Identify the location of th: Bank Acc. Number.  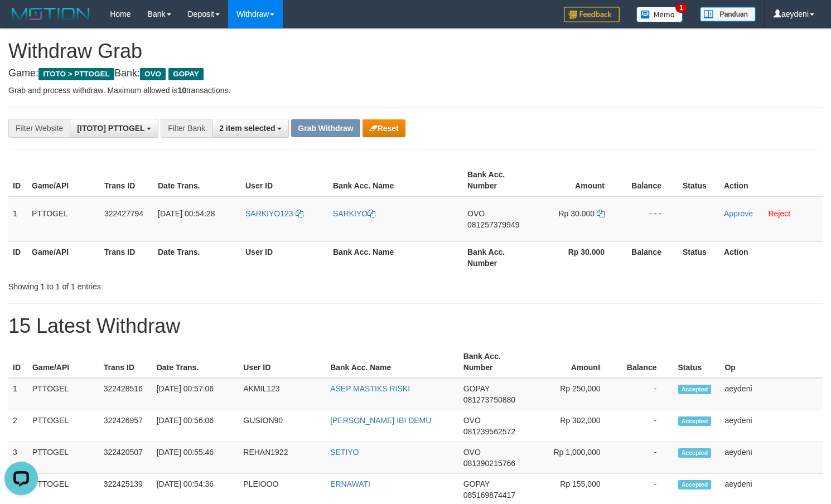
(495, 362).